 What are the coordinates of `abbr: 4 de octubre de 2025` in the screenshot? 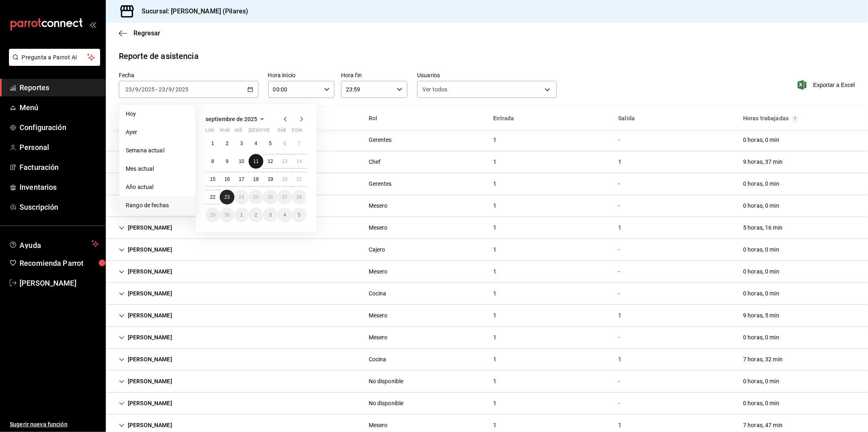 It's located at (284, 215).